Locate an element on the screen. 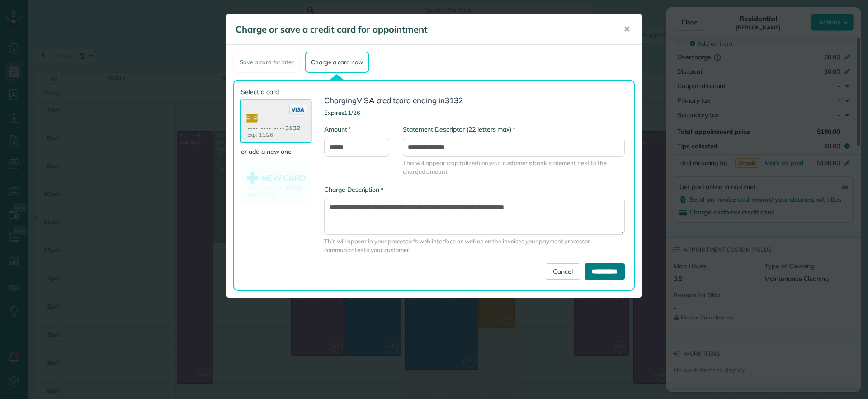 This screenshot has height=399, width=868. label: Charge Description is located at coordinates (353, 190).